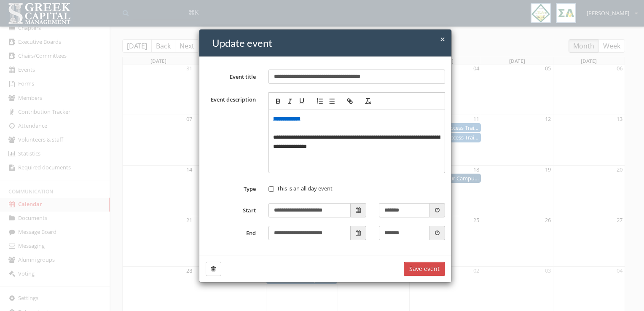 The height and width of the screenshot is (311, 644). I want to click on label: Type, so click(231, 188).